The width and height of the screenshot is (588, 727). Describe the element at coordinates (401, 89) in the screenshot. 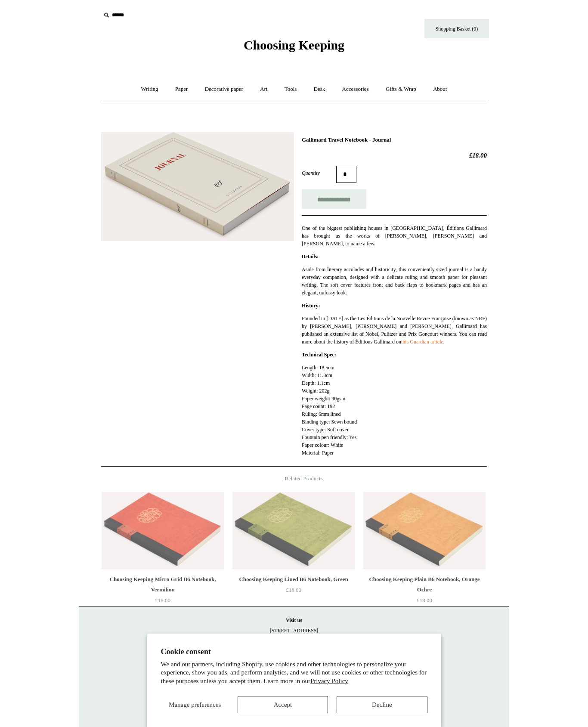

I see `a: Gifts & Wrap` at that location.